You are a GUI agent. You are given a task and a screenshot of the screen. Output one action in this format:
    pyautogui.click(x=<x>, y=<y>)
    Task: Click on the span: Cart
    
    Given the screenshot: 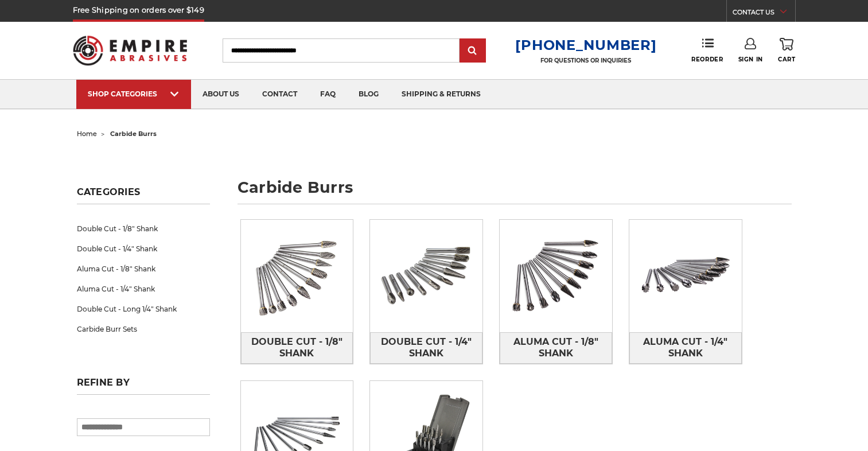 What is the action you would take?
    pyautogui.click(x=787, y=59)
    